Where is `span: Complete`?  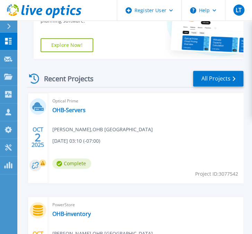
span: Complete is located at coordinates (72, 163).